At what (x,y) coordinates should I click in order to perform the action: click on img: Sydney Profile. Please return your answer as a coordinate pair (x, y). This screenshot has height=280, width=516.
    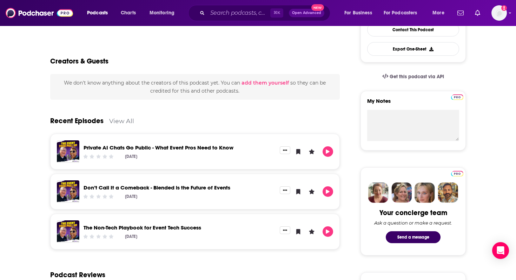
    Looking at the image, I should click on (379, 193).